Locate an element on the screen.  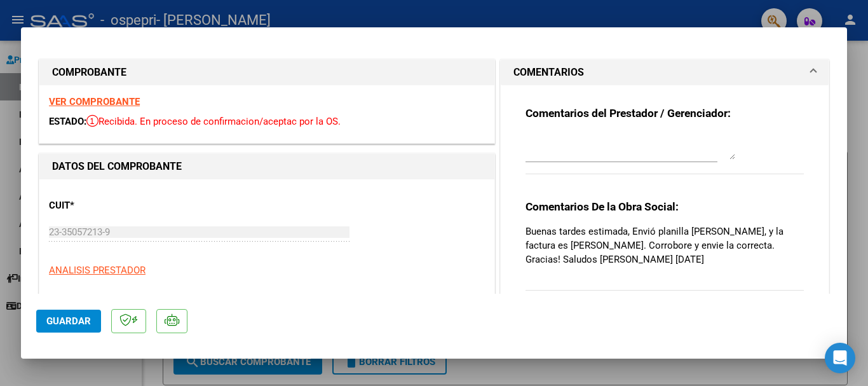
p: CUIT is located at coordinates (115, 205).